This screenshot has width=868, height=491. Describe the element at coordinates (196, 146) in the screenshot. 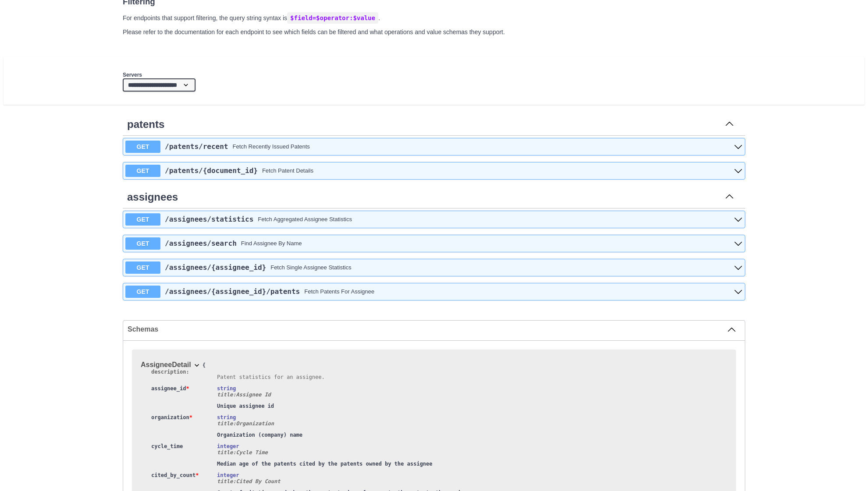

I see `a: /patents/recent` at that location.